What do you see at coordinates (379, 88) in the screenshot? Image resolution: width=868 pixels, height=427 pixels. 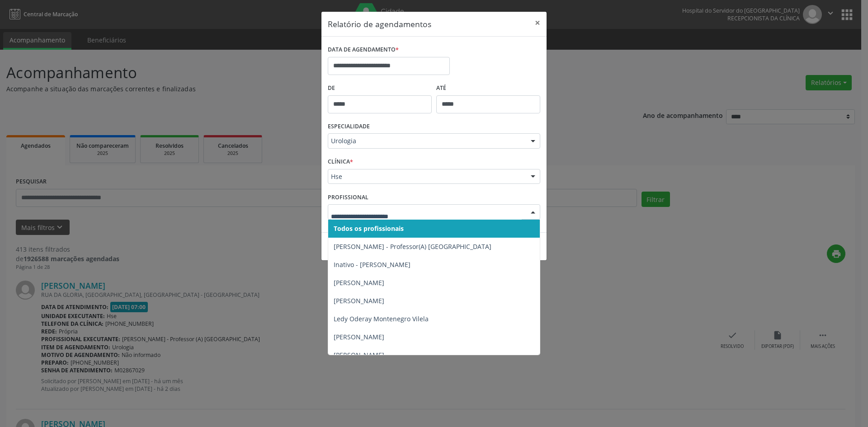 I see `label: De` at bounding box center [379, 88].